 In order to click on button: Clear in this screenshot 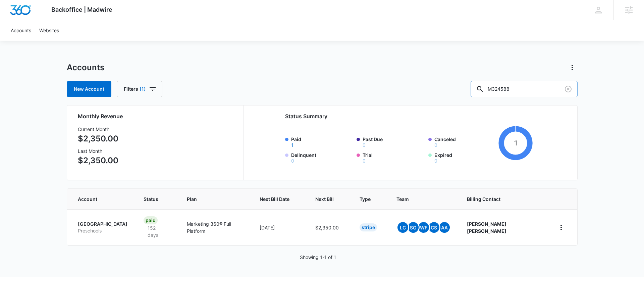, I will do `click(568, 89)`.